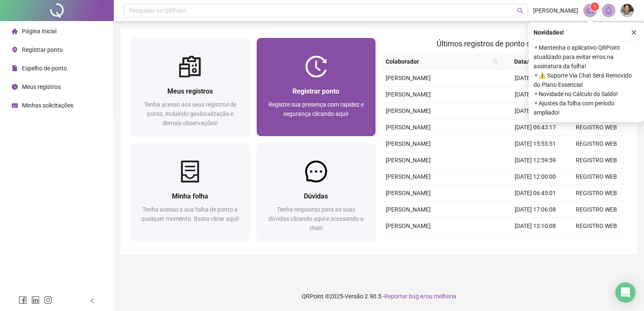 Image resolution: width=644 pixels, height=311 pixels. What do you see at coordinates (15, 50) in the screenshot?
I see `span: environment` at bounding box center [15, 50].